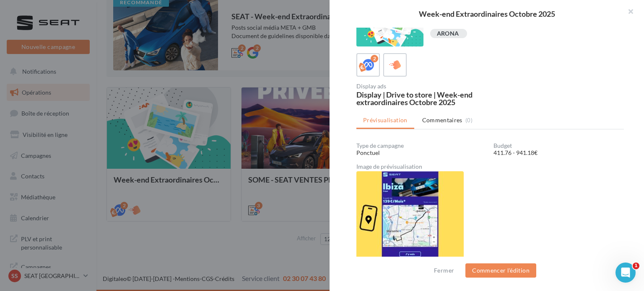 This screenshot has width=644, height=291. Describe the element at coordinates (410, 218) in the screenshot. I see `img: 7390d9d7c1097c22387f6aa3c1afeff3.jpg` at that location.